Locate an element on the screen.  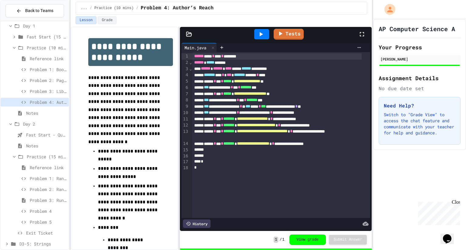
div: 10 is located at coordinates (185, 113).